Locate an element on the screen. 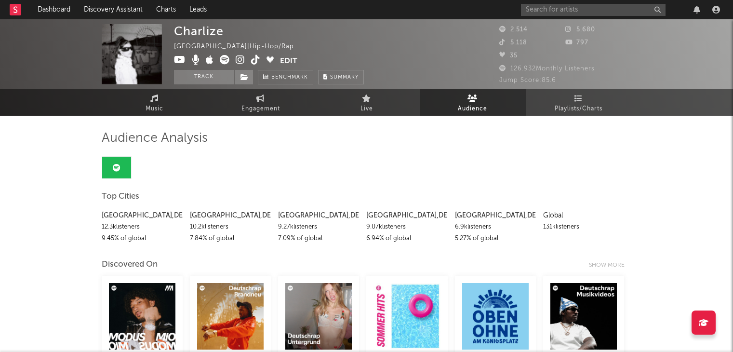  span: Summary is located at coordinates (344, 77).